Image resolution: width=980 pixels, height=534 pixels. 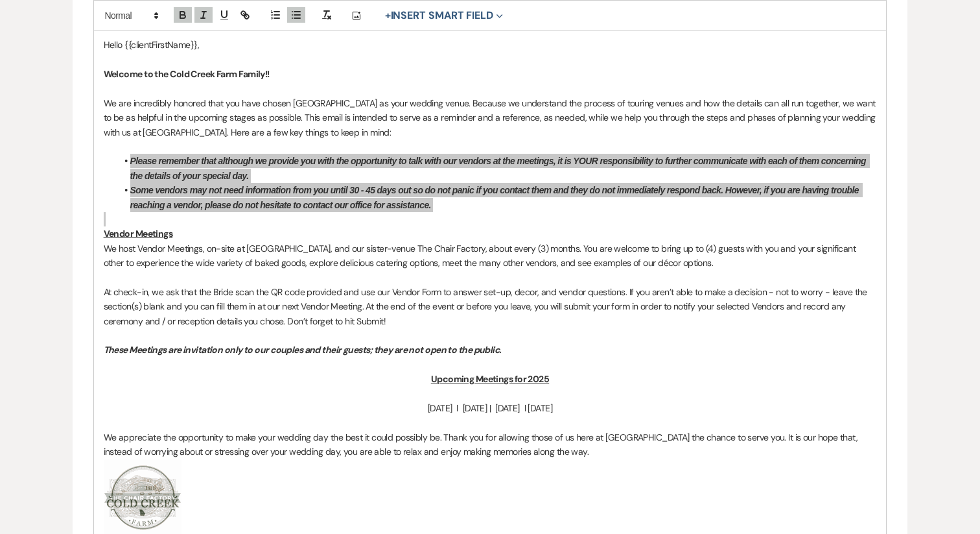 I want to click on em: These Meetings are invitation only to our couples and their guests; they are not open to the public., so click(x=303, y=350).